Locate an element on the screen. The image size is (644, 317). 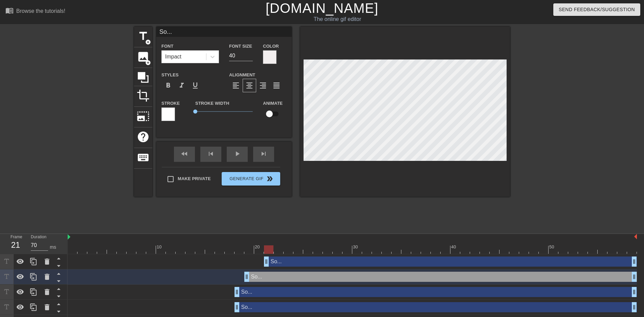
span: format_align_left is located at coordinates (236, 86).